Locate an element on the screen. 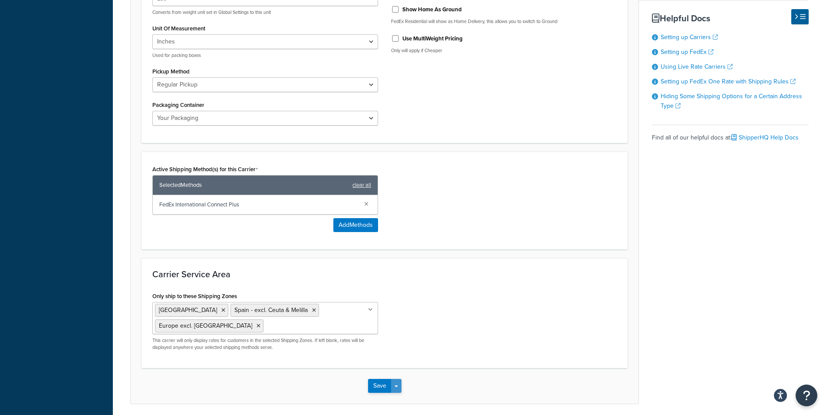 This screenshot has width=826, height=415. label: Packaging Container is located at coordinates (178, 105).